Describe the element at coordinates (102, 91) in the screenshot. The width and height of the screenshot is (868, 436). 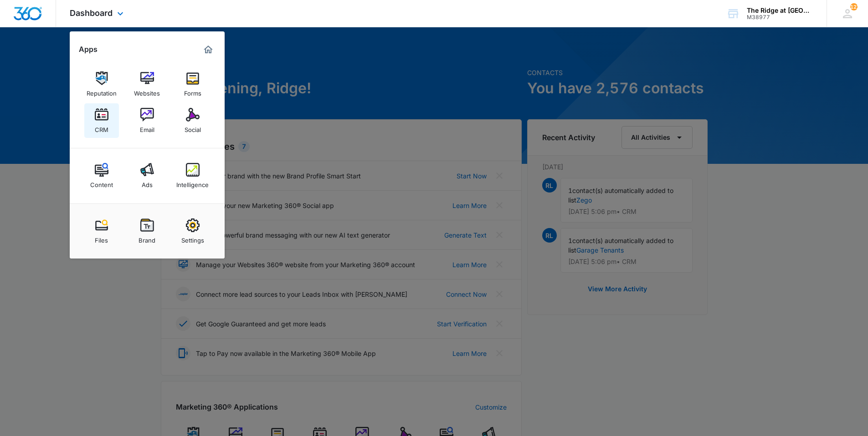
I see `div: Reputation` at that location.